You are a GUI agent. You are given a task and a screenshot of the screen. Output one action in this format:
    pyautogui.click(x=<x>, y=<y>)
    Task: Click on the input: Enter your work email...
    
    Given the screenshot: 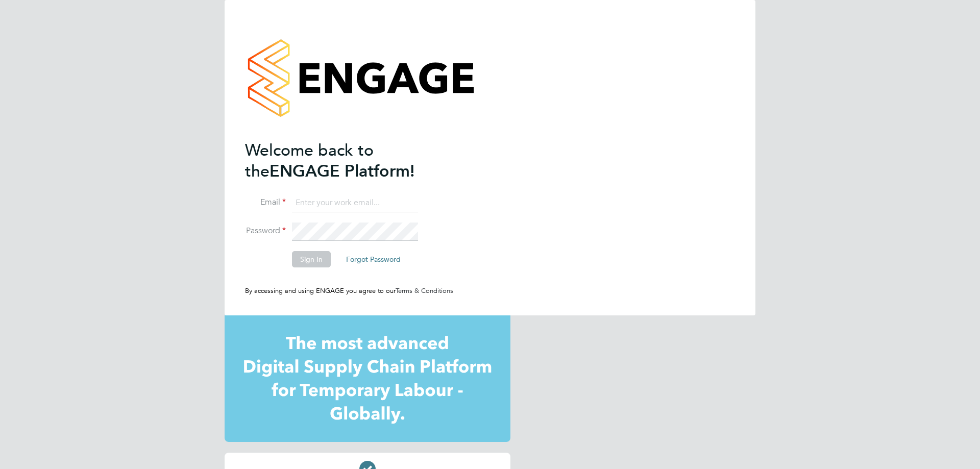 What is the action you would take?
    pyautogui.click(x=355, y=204)
    